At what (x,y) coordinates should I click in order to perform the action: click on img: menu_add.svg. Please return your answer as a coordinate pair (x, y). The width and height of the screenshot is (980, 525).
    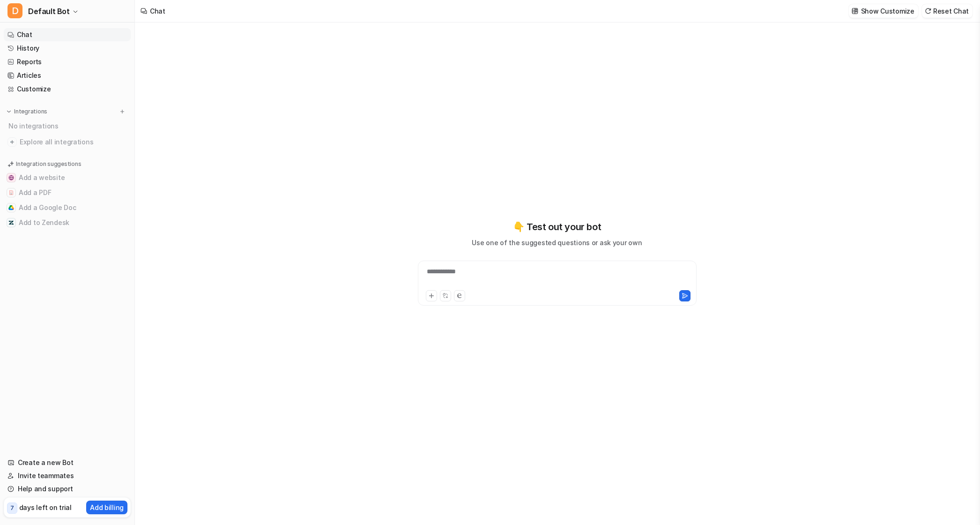
    Looking at the image, I should click on (122, 112).